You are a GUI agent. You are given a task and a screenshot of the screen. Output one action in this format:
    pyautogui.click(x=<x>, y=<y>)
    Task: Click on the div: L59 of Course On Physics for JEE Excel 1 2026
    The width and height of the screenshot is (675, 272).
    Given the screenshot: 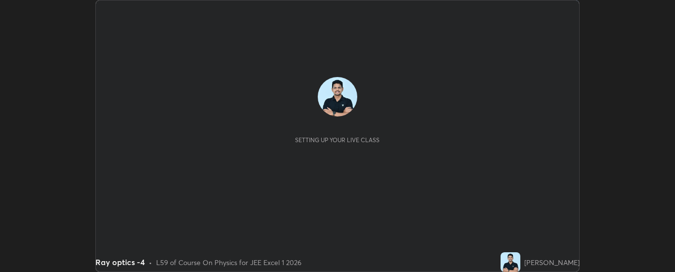 What is the action you would take?
    pyautogui.click(x=229, y=263)
    